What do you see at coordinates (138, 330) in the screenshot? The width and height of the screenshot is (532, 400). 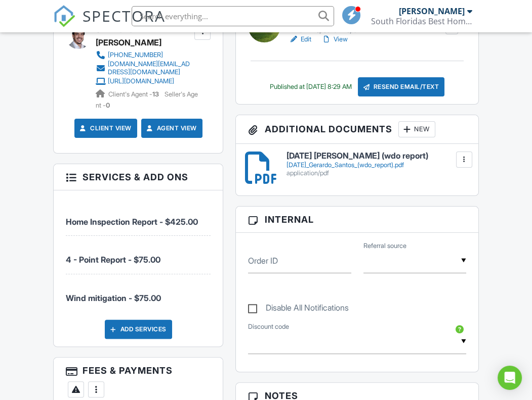 I see `div: Add Services` at bounding box center [138, 330].